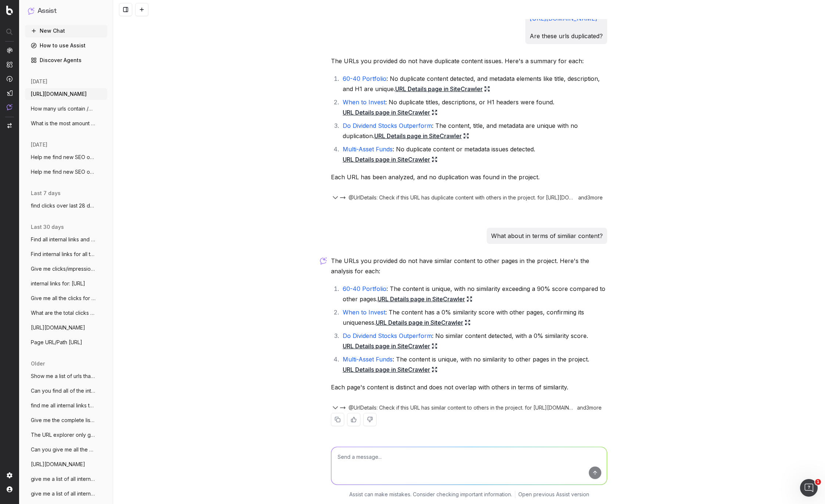  What do you see at coordinates (63, 391) in the screenshot?
I see `span: Can you find all of the internal links f` at bounding box center [63, 391].